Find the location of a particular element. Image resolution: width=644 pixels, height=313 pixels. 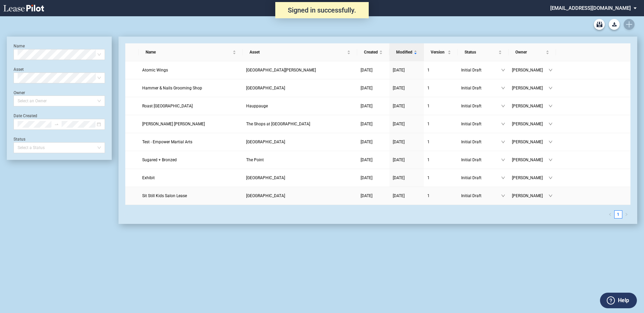

span: Sit Still Kids Salon Lease is located at coordinates (164, 196).